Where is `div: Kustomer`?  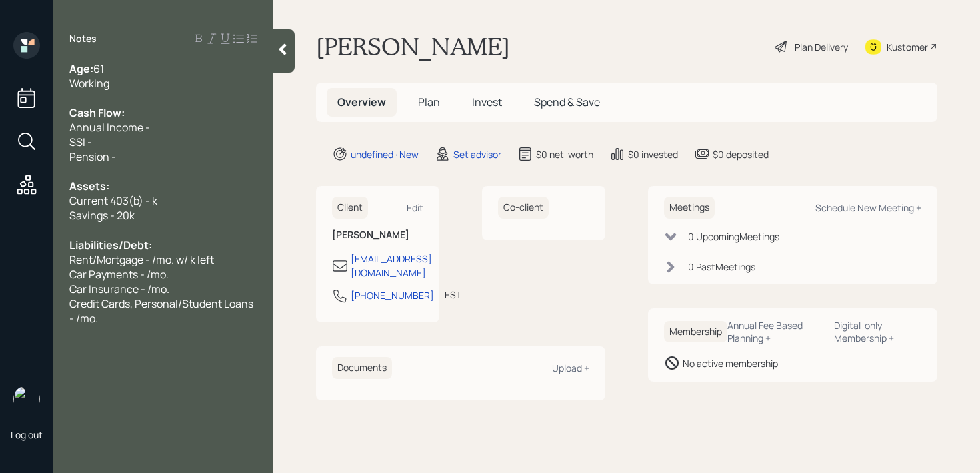
div: Kustomer is located at coordinates (907, 46).